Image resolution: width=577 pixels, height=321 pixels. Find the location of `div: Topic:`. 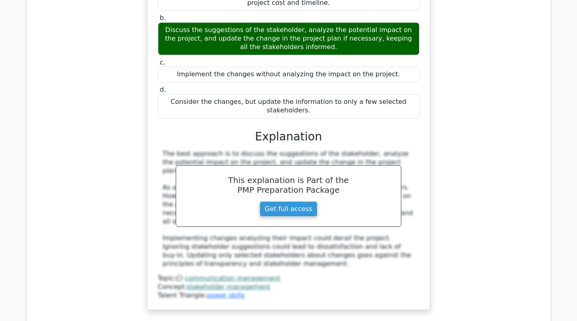

div: Topic: is located at coordinates (289, 278).